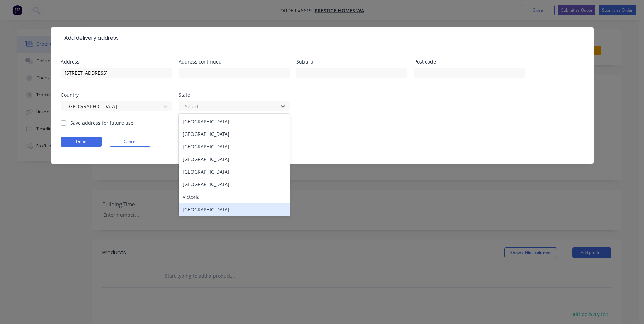 The width and height of the screenshot is (644, 324). Describe the element at coordinates (234, 62) in the screenshot. I see `div: Address continued` at that location.